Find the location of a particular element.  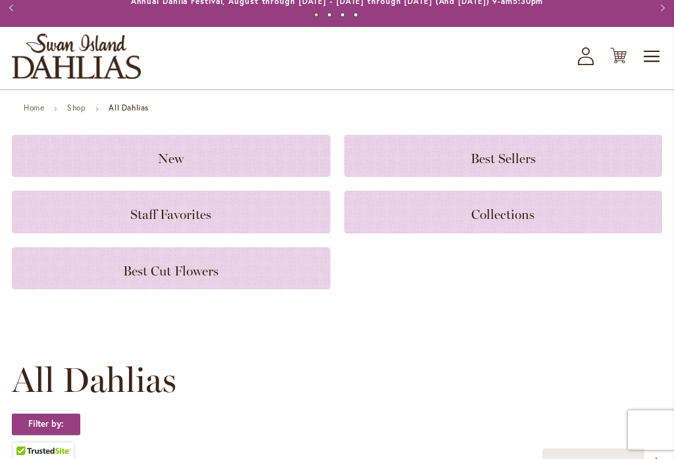

a: Collections is located at coordinates (504, 212).